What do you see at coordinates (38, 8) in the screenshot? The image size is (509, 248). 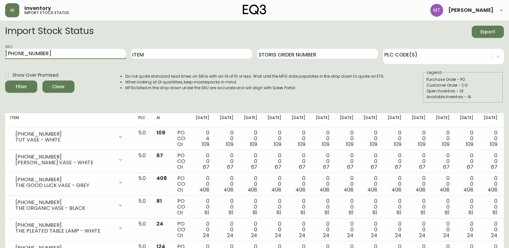 I see `span: Inventory` at bounding box center [38, 8].